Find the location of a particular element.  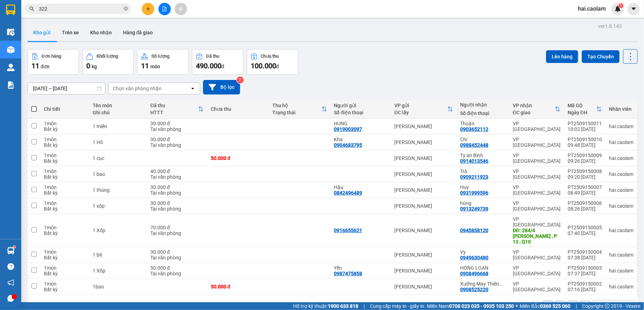

strong: 0708 023 035 - 0935 103 250 is located at coordinates (482, 306).